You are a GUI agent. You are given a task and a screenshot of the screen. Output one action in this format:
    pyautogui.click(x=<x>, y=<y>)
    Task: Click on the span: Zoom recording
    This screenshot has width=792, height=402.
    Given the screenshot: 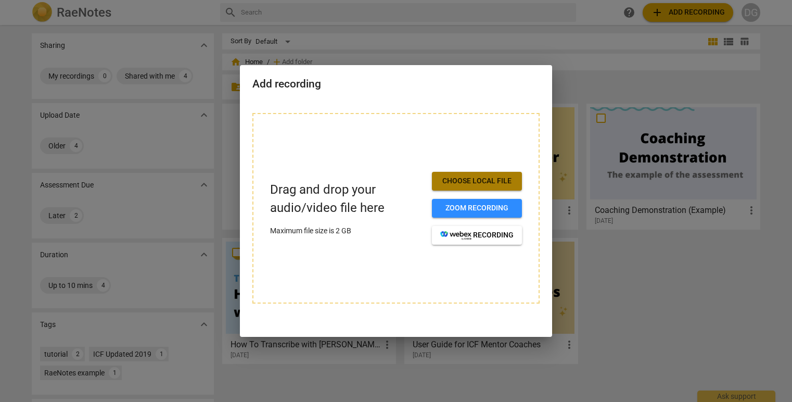 What is the action you would take?
    pyautogui.click(x=477, y=208)
    